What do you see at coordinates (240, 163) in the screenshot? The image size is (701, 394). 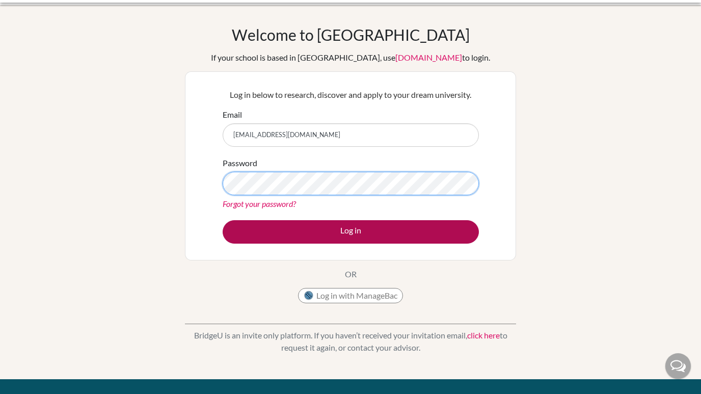 I see `label: Password` at bounding box center [240, 163].